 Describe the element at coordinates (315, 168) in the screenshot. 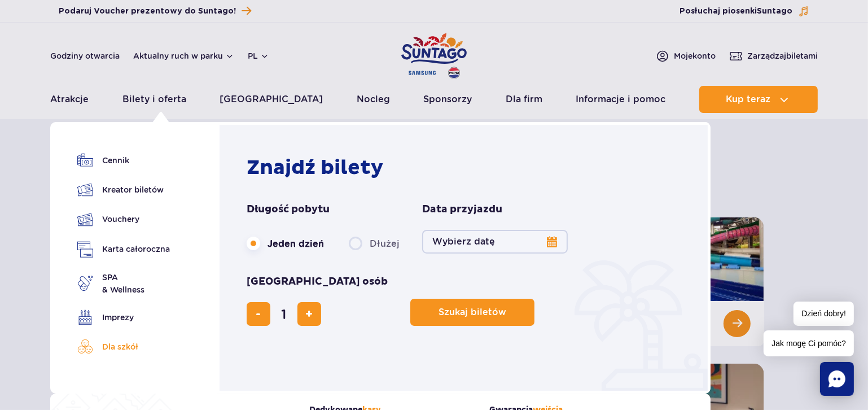

I see `strong: Znajdź bilety` at that location.